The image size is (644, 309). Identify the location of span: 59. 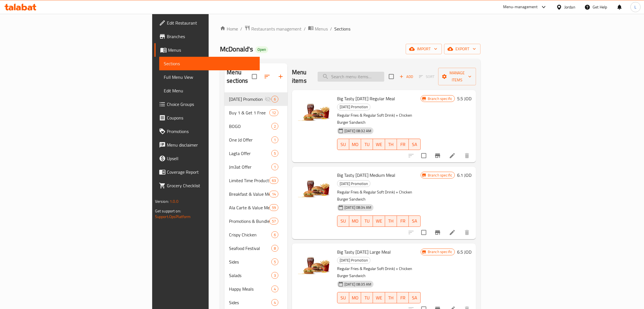
(274, 208).